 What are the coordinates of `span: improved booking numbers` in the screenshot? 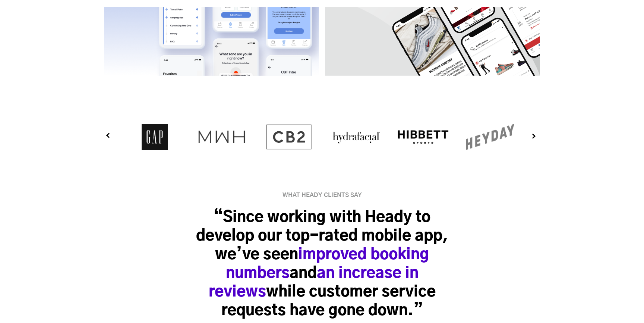 It's located at (328, 264).